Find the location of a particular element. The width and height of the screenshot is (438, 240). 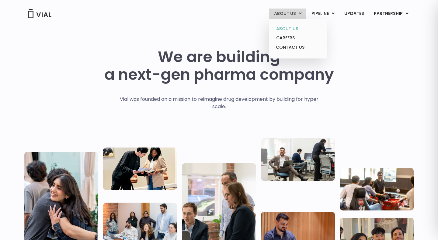

p: Vial was founded on a mission to reimagine drug development by building for hyper scale. is located at coordinates (219, 103).